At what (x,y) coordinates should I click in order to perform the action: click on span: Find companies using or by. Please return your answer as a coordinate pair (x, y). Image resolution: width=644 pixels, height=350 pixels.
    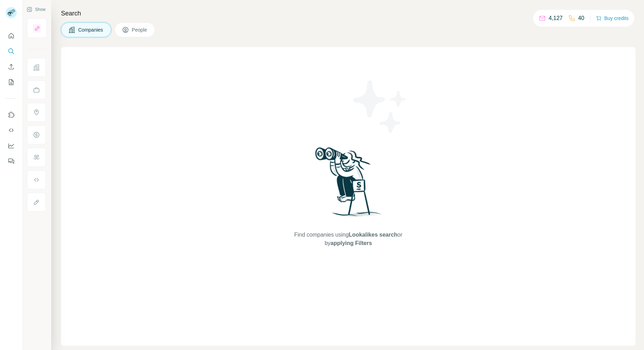
    Looking at the image, I should click on (348, 239).